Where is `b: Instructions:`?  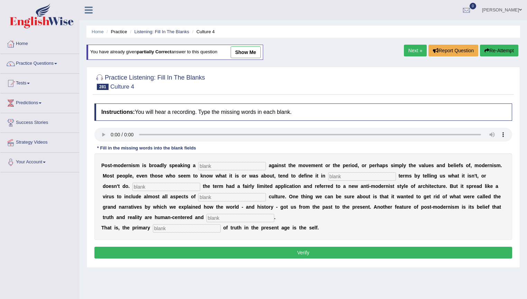 b: Instructions: is located at coordinates (118, 112).